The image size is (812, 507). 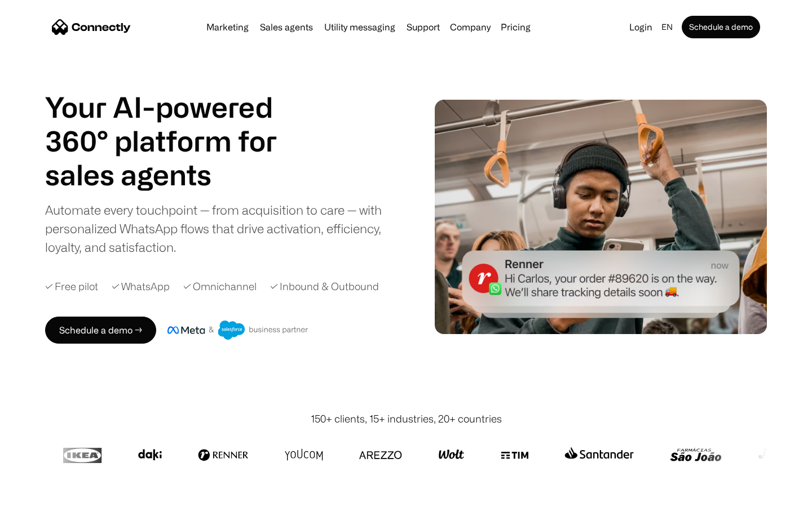 What do you see at coordinates (175, 175) in the screenshot?
I see `h1: sales agents` at bounding box center [175, 175].